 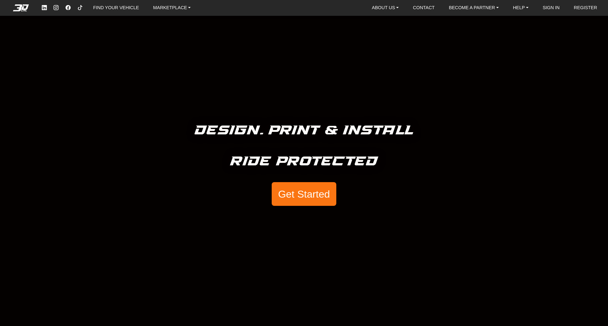 I want to click on a: FIND YOUR VEHICLE, so click(x=116, y=8).